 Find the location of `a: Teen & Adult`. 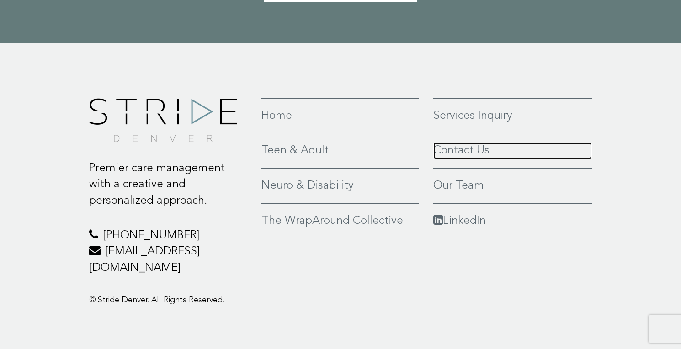

a: Teen & Adult is located at coordinates (340, 151).